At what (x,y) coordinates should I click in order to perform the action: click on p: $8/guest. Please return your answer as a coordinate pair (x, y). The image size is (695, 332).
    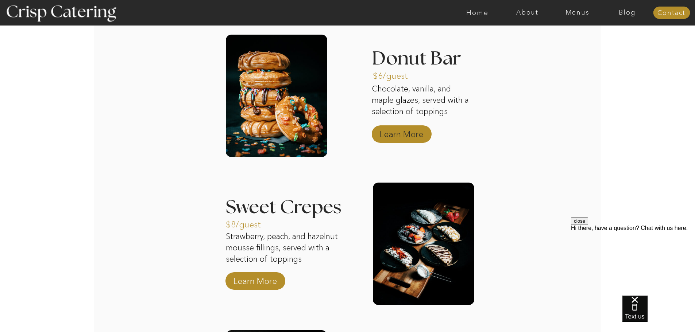
    Looking at the image, I should click on (250, 223).